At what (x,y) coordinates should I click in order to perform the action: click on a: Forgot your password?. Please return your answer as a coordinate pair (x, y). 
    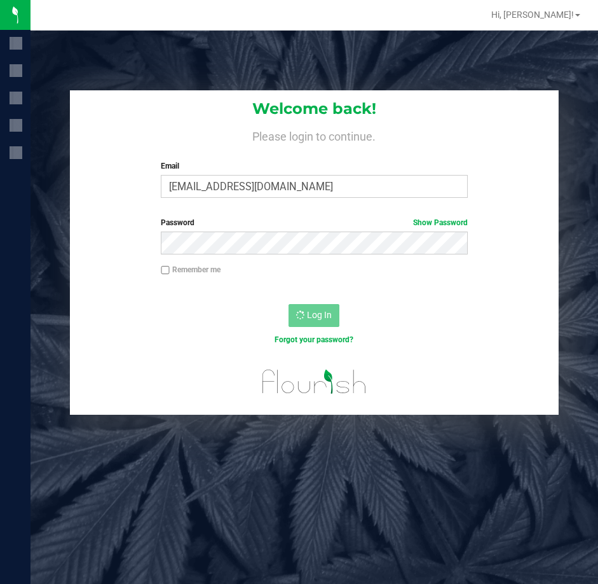
    Looking at the image, I should click on (314, 339).